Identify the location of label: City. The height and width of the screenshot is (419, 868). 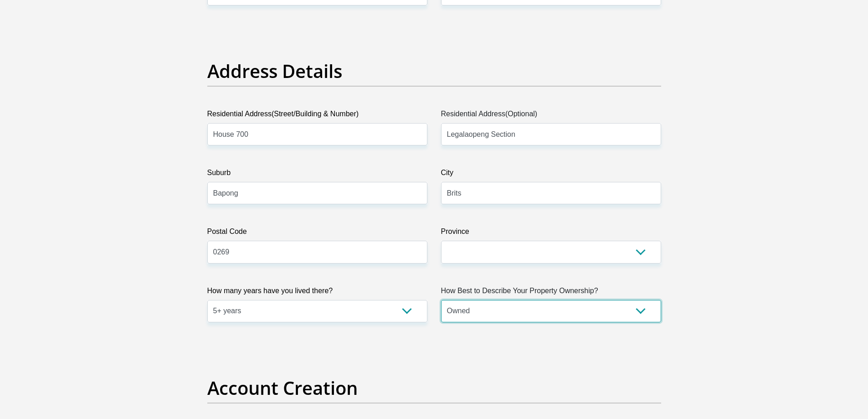
(551, 175).